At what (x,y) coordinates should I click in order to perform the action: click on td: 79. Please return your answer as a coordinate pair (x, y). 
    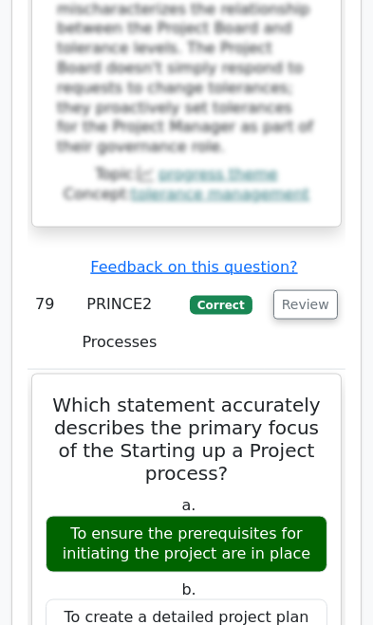
    Looking at the image, I should click on (45, 324).